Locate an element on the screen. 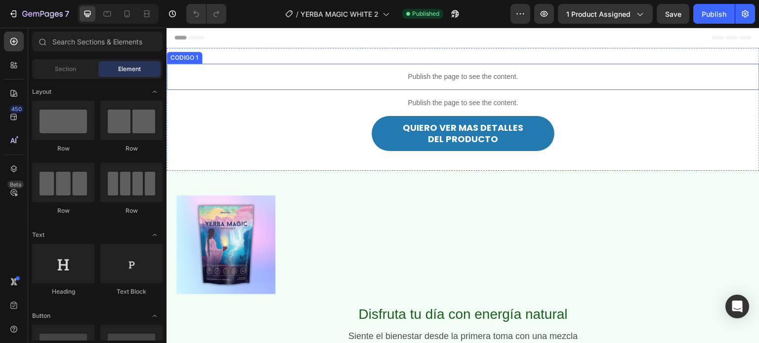  p: 7 is located at coordinates (67, 14).